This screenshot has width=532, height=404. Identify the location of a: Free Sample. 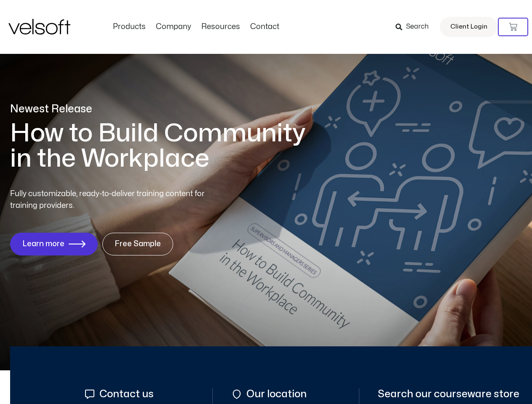
(138, 244).